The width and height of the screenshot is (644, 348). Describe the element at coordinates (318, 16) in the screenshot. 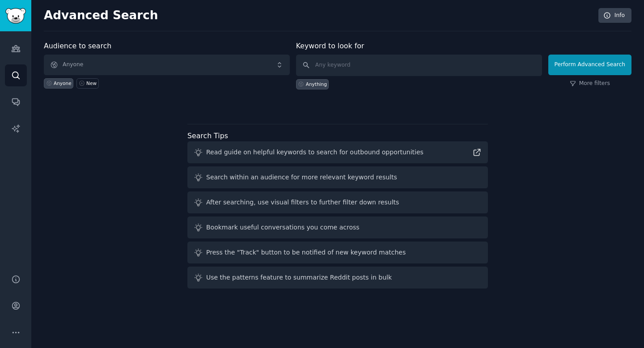

I see `h2: Advanced Search` at that location.